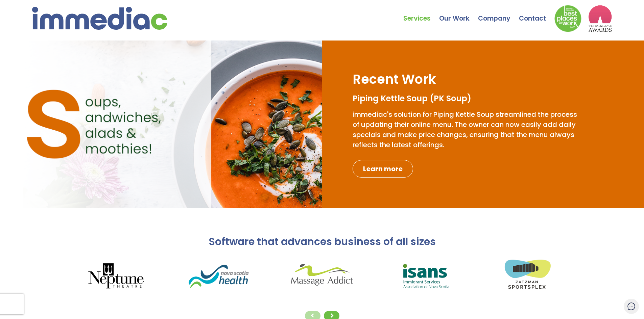 The height and width of the screenshot is (319, 644). Describe the element at coordinates (100, 18) in the screenshot. I see `img: immediac` at that location.